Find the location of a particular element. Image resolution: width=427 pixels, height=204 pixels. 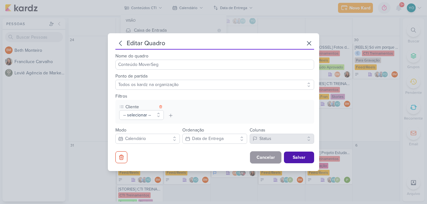

label: Filtros is located at coordinates (121, 96).